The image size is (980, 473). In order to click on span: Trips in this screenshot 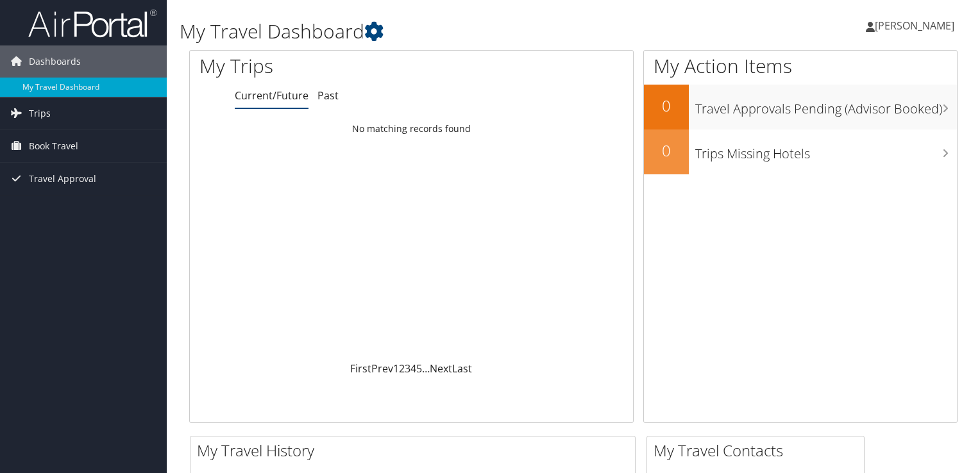, I will do `click(40, 114)`.